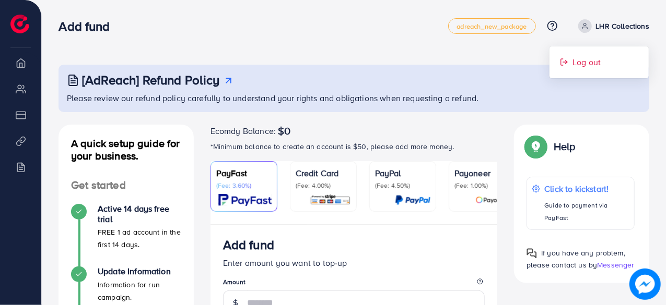 Image resolution: width=666 pixels, height=305 pixels. I want to click on p: Click to kickstart!, so click(586, 189).